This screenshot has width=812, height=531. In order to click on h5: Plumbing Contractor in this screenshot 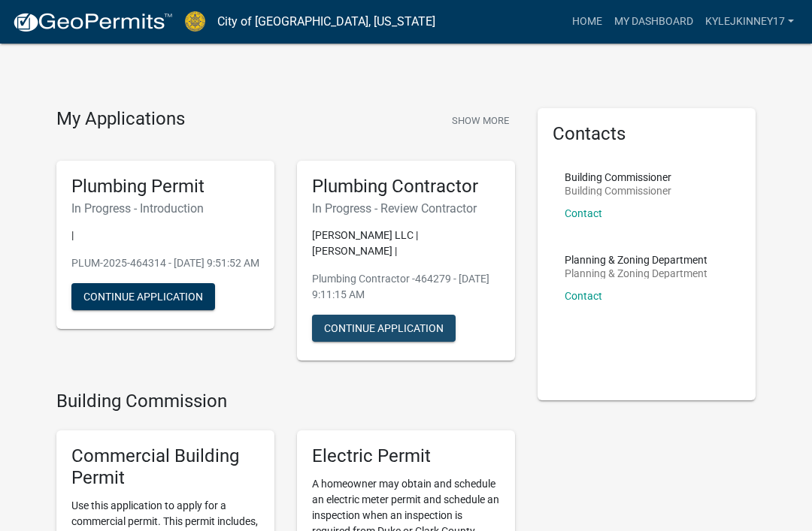, I will do `click(406, 186)`.